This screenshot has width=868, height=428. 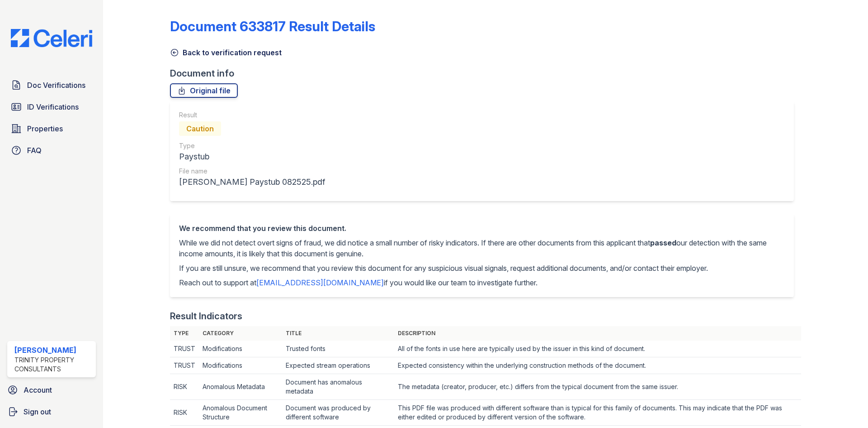 What do you see at coordinates (51, 412) in the screenshot?
I see `a: Sign out` at bounding box center [51, 412].